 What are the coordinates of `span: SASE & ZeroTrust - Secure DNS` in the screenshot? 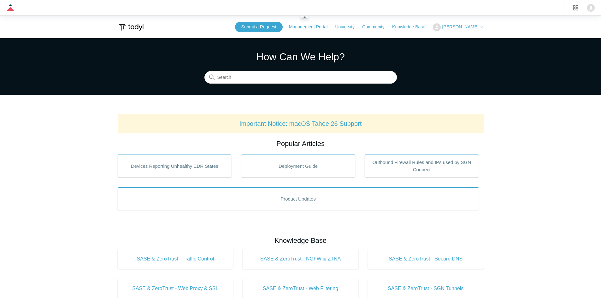 It's located at (426, 259).